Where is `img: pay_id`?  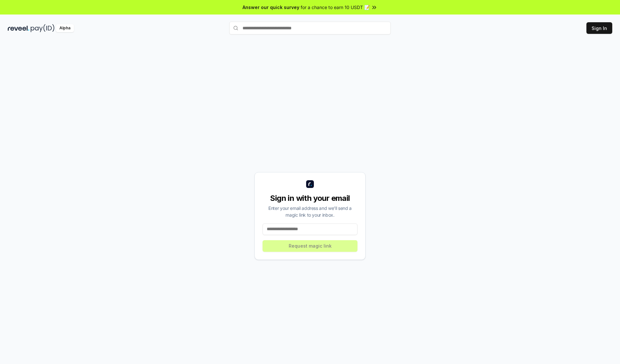
img: pay_id is located at coordinates (43, 28).